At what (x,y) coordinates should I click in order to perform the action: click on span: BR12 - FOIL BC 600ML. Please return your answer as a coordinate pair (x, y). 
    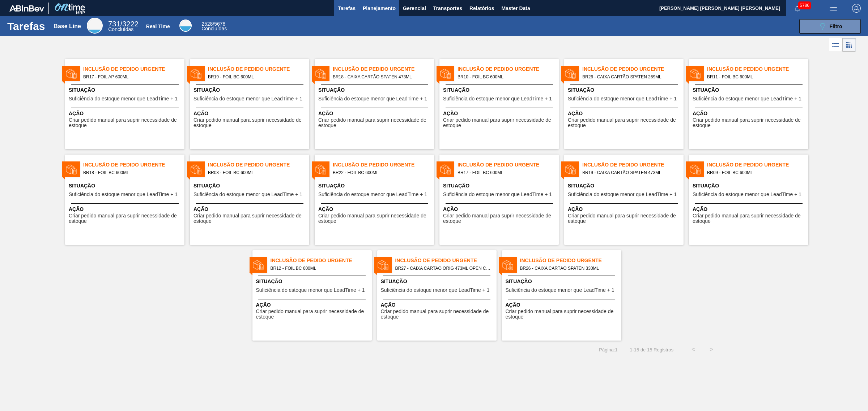
    Looking at the image, I should click on (318, 269).